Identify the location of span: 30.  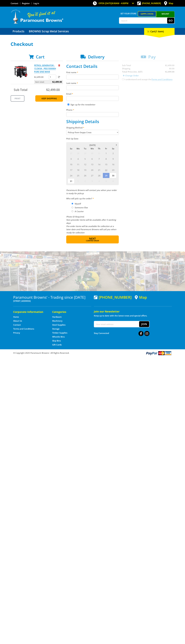
(92, 153).